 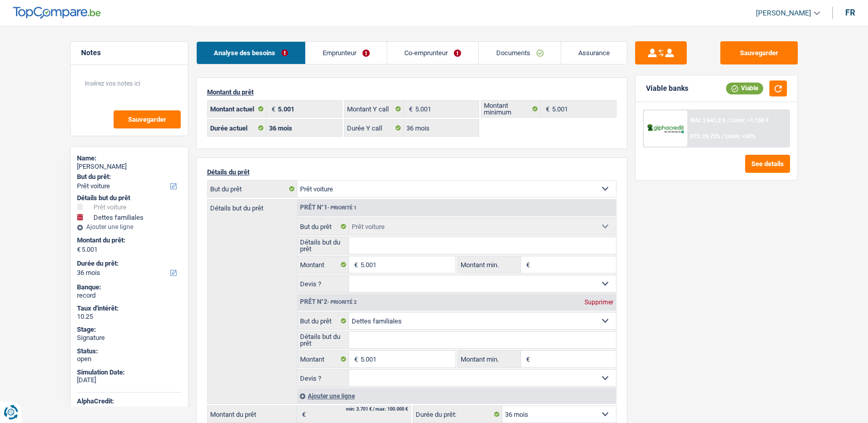 What do you see at coordinates (412, 172) in the screenshot?
I see `p: Détails du prêt` at bounding box center [412, 172].